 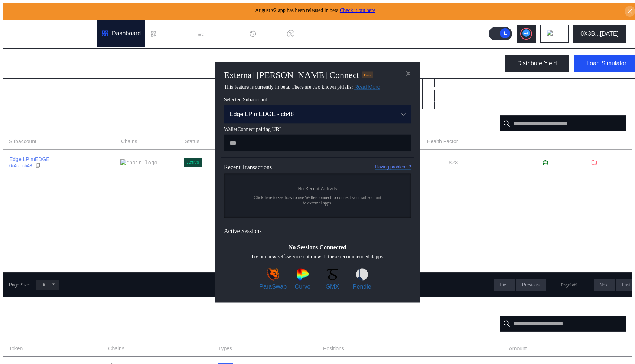 I want to click on a: GMXGMX, so click(x=333, y=279).